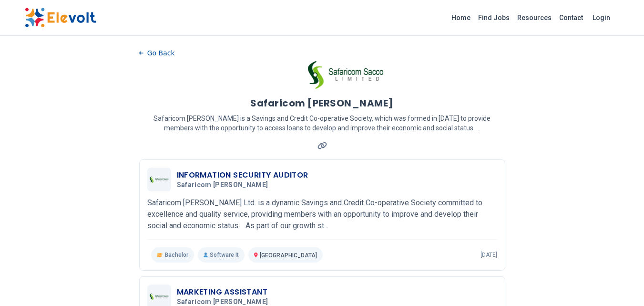 Image resolution: width=644 pixels, height=306 pixels. I want to click on a: Resources, so click(534, 18).